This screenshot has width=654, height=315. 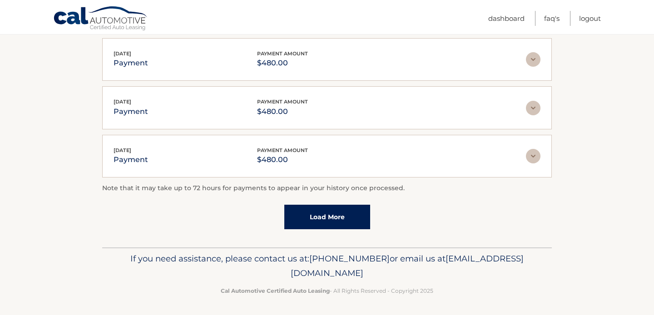 What do you see at coordinates (590, 18) in the screenshot?
I see `a: Logout` at bounding box center [590, 18].